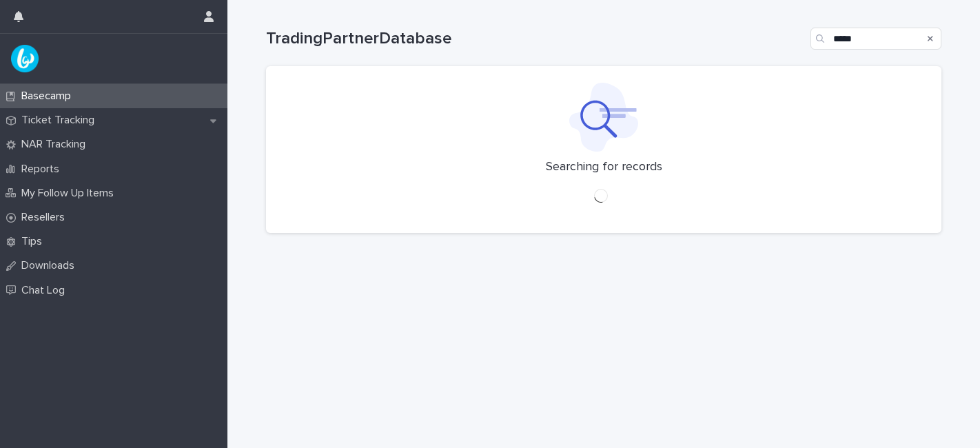 This screenshot has width=980, height=448. What do you see at coordinates (56, 144) in the screenshot?
I see `p: NAR Tracking` at bounding box center [56, 144].